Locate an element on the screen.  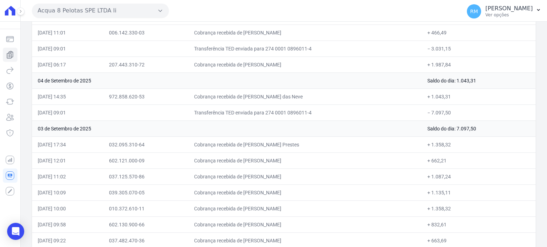
td: 03 de Setembro de 2025 is located at coordinates (227, 128).